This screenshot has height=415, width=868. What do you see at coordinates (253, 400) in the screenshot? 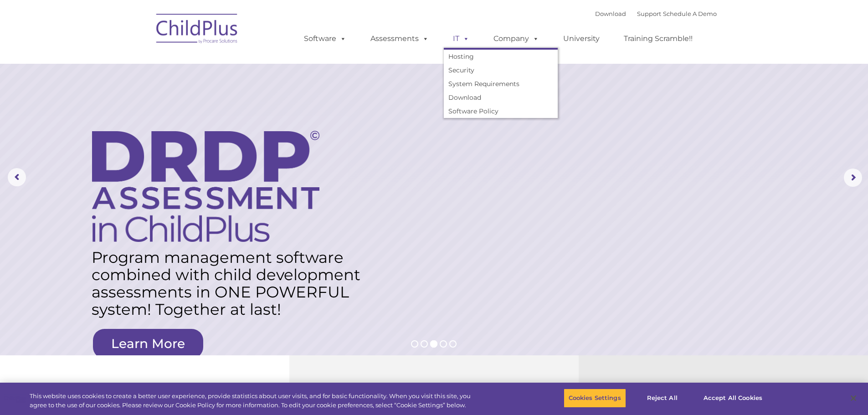
I see `div: This website uses cookies to create a better user experience, provide statistics about user visit...` at bounding box center [253, 400].